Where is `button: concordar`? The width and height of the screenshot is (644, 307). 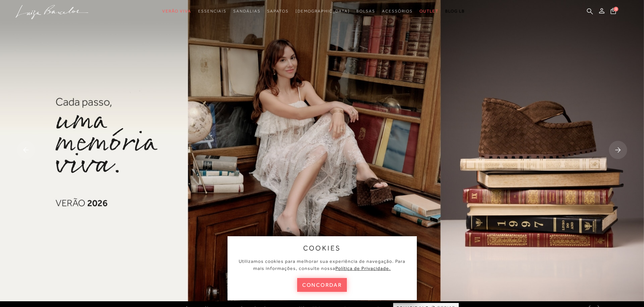
button: concordar is located at coordinates (322, 285).